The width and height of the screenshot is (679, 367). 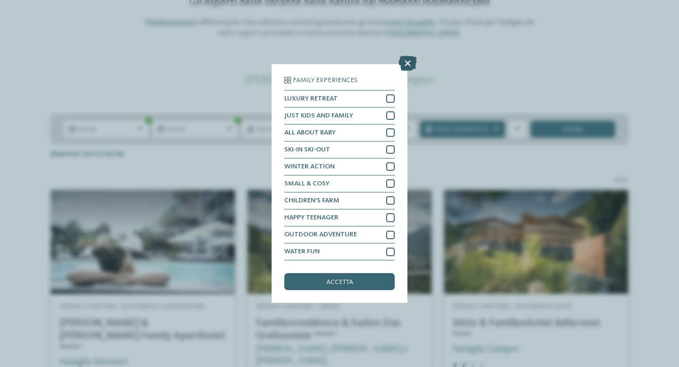 What do you see at coordinates (339, 282) in the screenshot?
I see `span: accetta` at bounding box center [339, 282].